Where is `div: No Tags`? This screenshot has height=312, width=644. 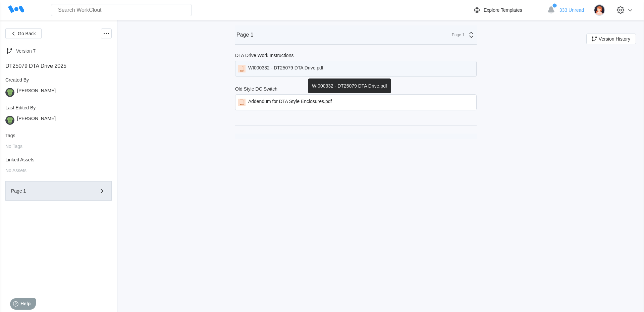
div: No Tags is located at coordinates (58, 146).